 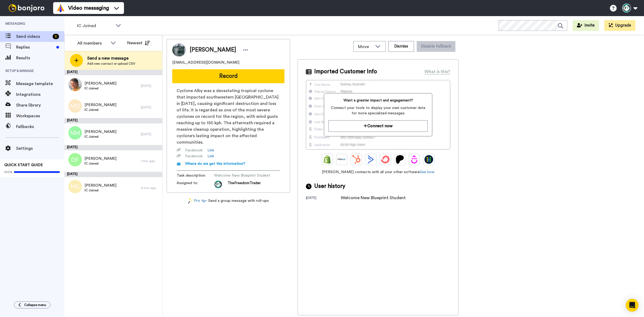 What do you see at coordinates (330, 186) in the screenshot?
I see `span: User history` at bounding box center [330, 186].